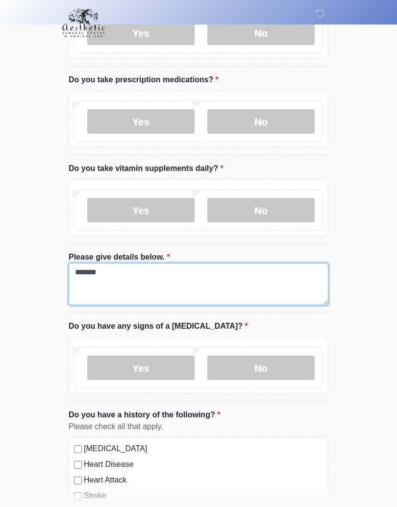  I want to click on input: Heart Disease, so click(78, 466).